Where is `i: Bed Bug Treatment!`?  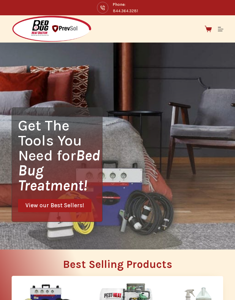 i: Bed Bug Treatment! is located at coordinates (59, 170).